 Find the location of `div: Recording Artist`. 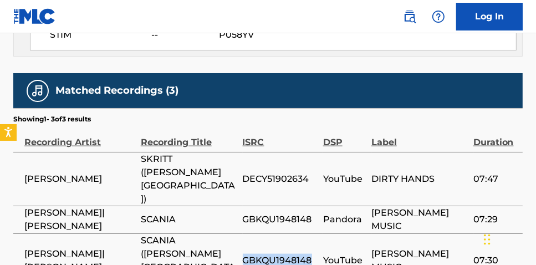

div: Recording Artist is located at coordinates (80, 136).